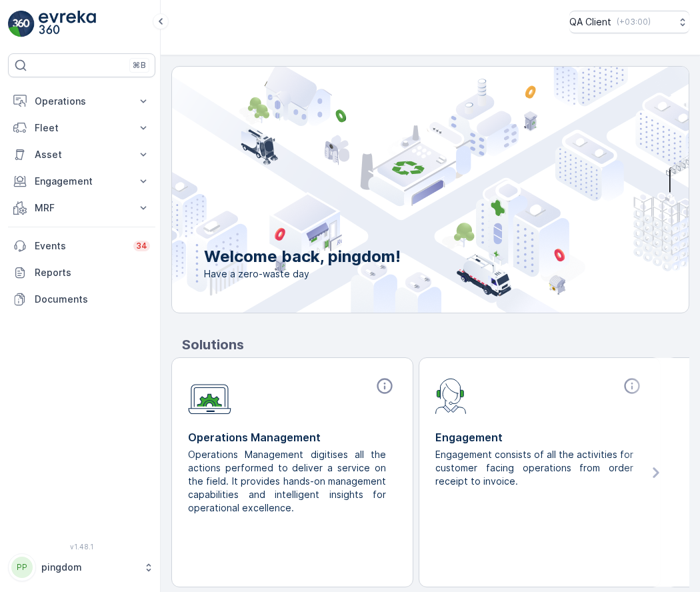  I want to click on button: MRF, so click(81, 208).